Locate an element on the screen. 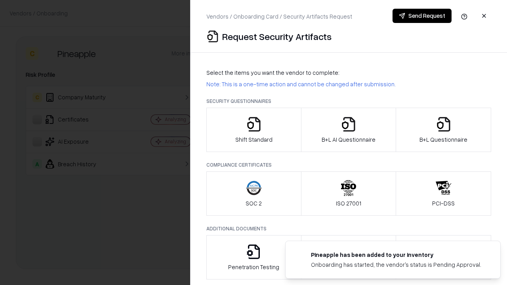 This screenshot has width=507, height=285. p: Compliance Certificates is located at coordinates (349, 165).